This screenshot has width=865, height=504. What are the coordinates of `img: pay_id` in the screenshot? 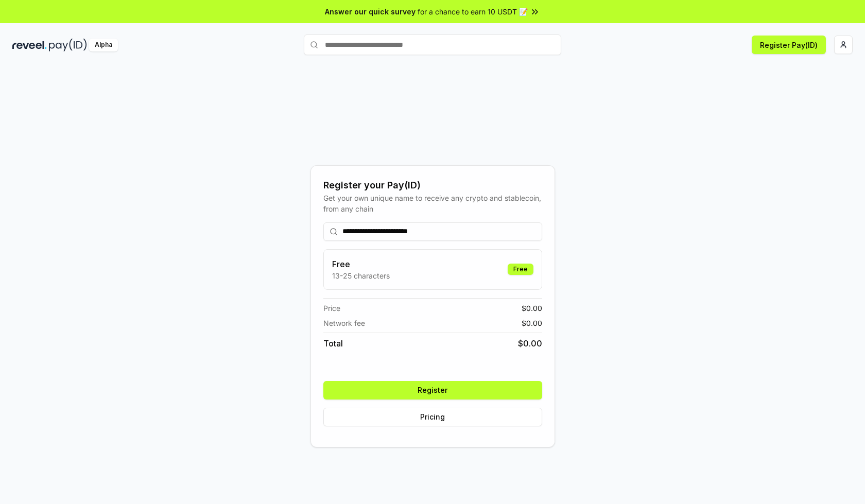 It's located at (68, 45).